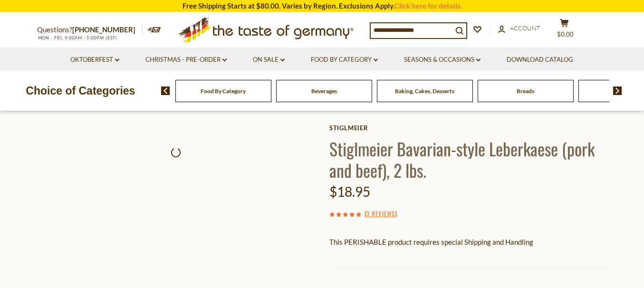  What do you see at coordinates (428, 6) in the screenshot?
I see `a: Click here for details.` at bounding box center [428, 6].